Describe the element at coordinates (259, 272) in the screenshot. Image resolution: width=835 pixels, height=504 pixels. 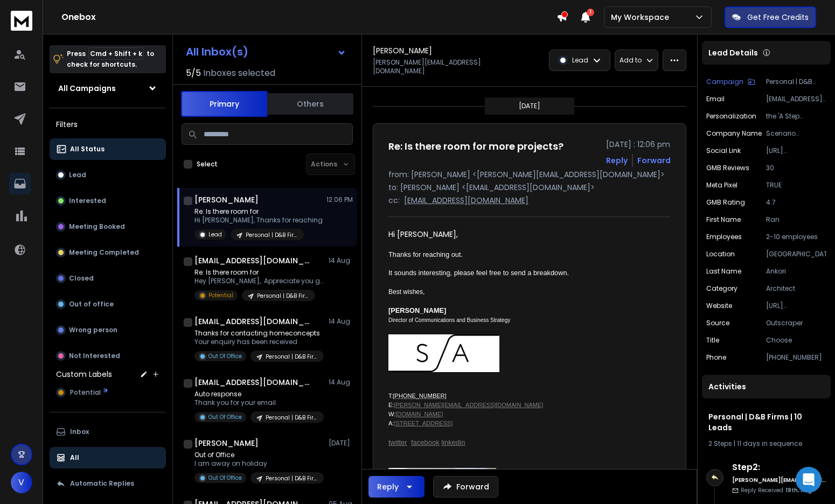
I see `p: Re: Is there room for` at that location.